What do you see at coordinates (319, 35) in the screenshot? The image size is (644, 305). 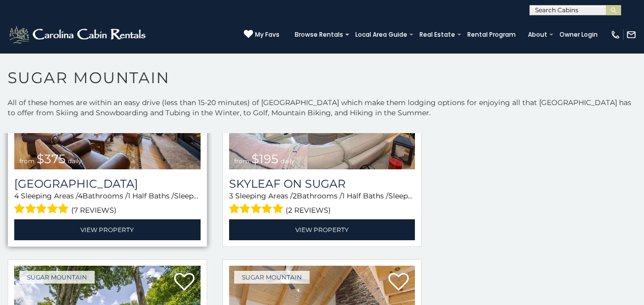 I see `a: Browse Rentals` at bounding box center [319, 35].